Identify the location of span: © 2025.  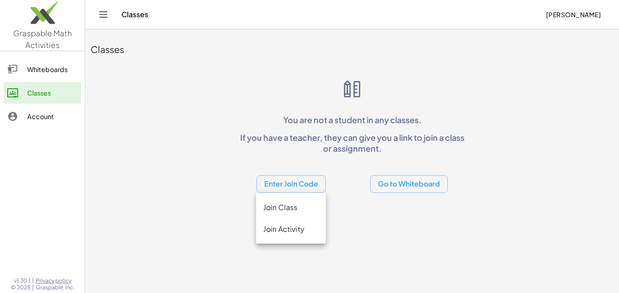
(20, 288).